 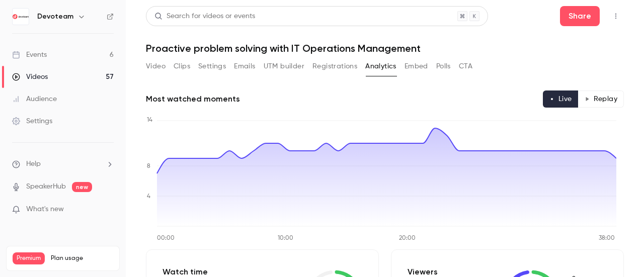 What do you see at coordinates (63, 164) in the screenshot?
I see `li: help-dropdown-opener` at bounding box center [63, 164].